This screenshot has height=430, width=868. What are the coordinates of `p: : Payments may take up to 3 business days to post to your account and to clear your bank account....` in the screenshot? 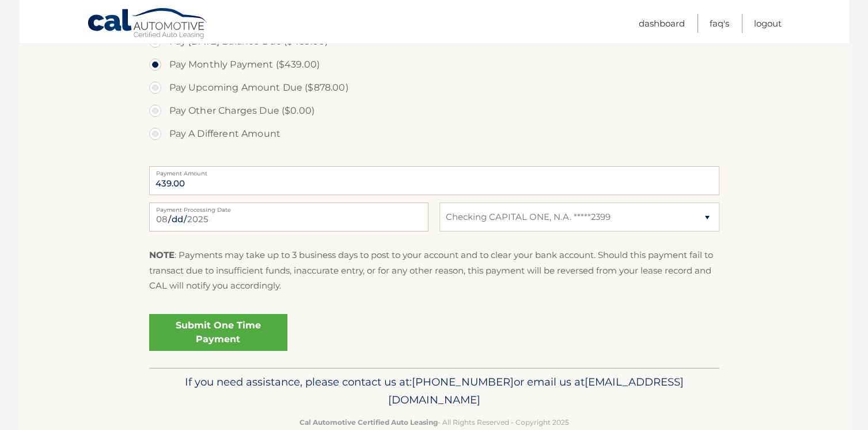 It's located at (434, 270).